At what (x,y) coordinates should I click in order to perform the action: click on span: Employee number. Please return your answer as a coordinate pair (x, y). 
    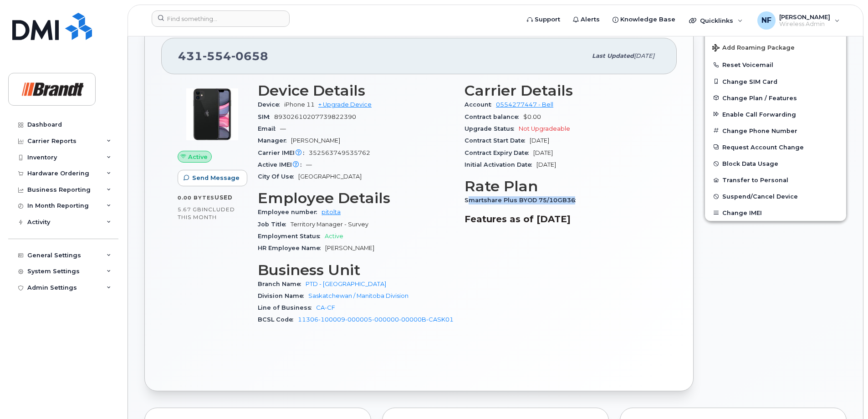
    Looking at the image, I should click on (290, 212).